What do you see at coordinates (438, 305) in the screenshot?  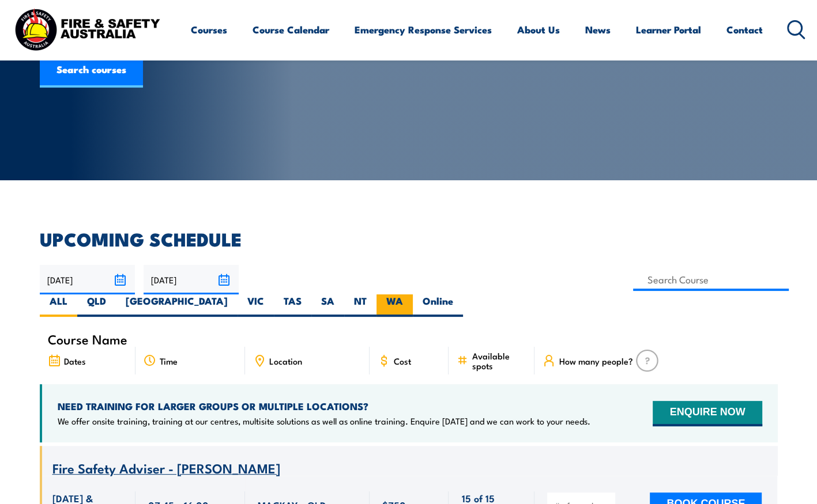 I see `label: Online` at bounding box center [438, 305].